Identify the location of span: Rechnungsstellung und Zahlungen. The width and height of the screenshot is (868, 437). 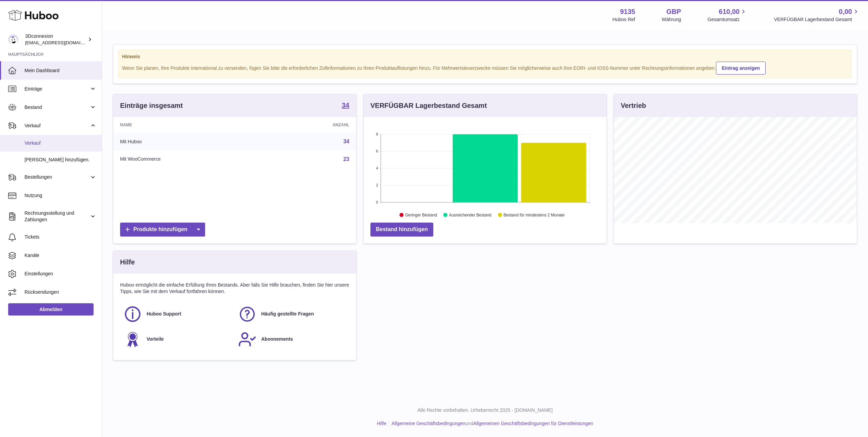
(57, 217).